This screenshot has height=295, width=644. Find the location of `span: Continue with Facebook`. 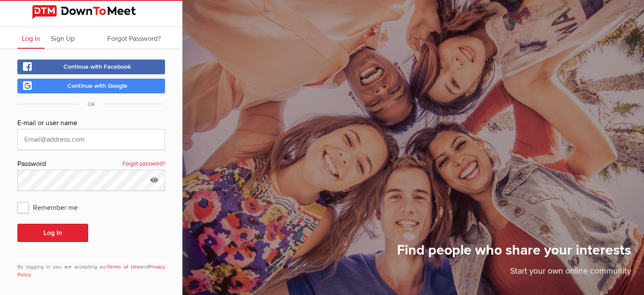

span: Continue with Facebook is located at coordinates (97, 66).